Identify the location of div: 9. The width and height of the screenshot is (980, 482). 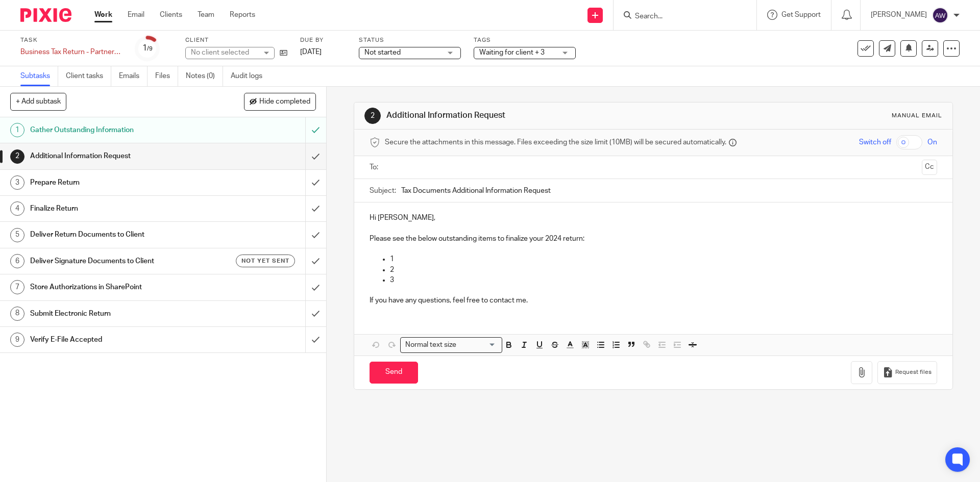
(17, 340).